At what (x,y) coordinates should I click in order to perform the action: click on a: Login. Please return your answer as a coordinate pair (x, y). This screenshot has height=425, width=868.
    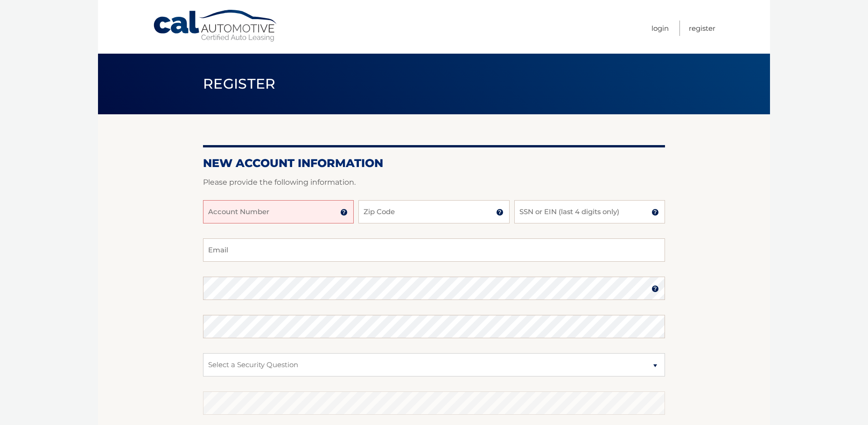
    Looking at the image, I should click on (660, 28).